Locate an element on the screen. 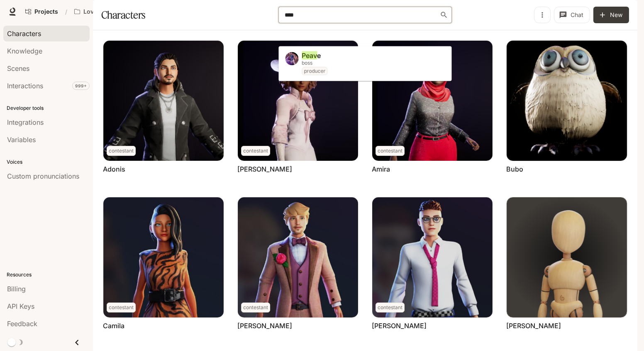 This screenshot has height=351, width=644. a: Bubo is located at coordinates (514, 169).